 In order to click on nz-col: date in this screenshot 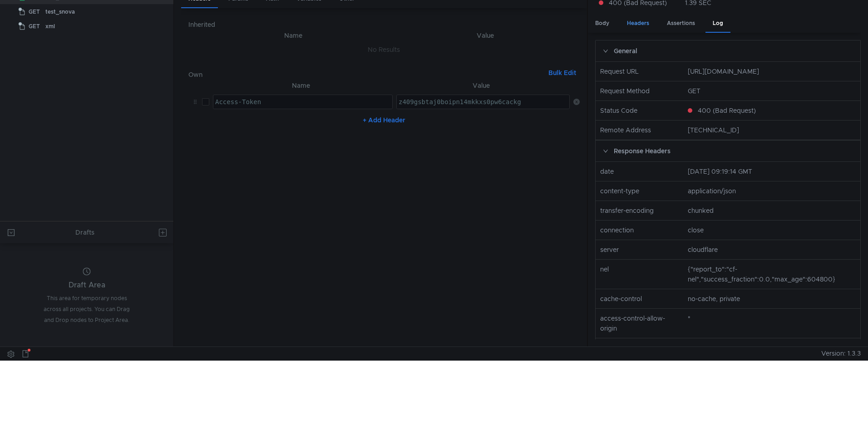, I will do `click(640, 171)`.